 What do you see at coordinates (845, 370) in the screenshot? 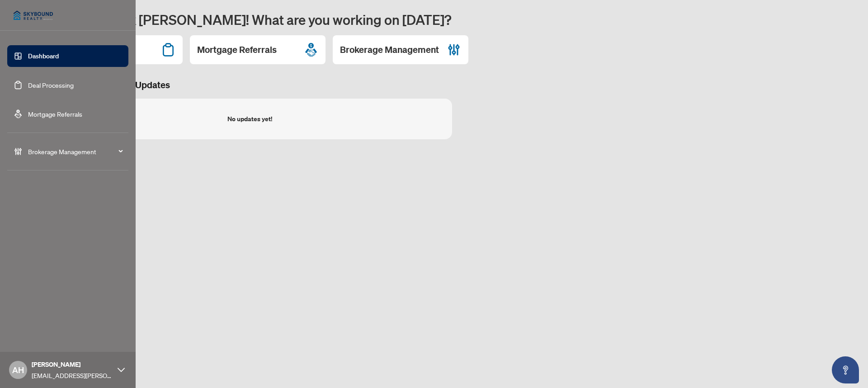
I see `button: Open asap` at bounding box center [845, 370].